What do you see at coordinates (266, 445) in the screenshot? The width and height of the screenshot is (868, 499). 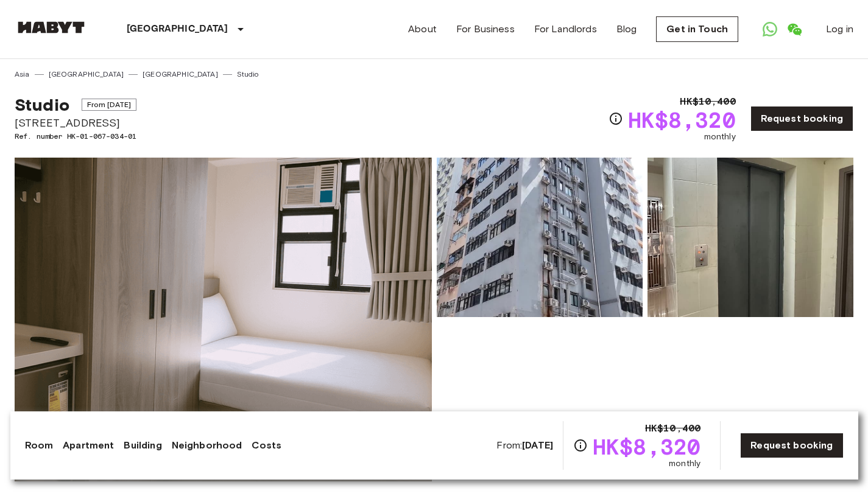 I see `a: Costs` at bounding box center [266, 445].